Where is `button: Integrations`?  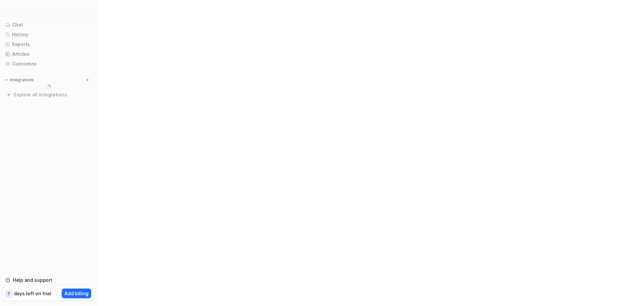 button: Integrations is located at coordinates (19, 80).